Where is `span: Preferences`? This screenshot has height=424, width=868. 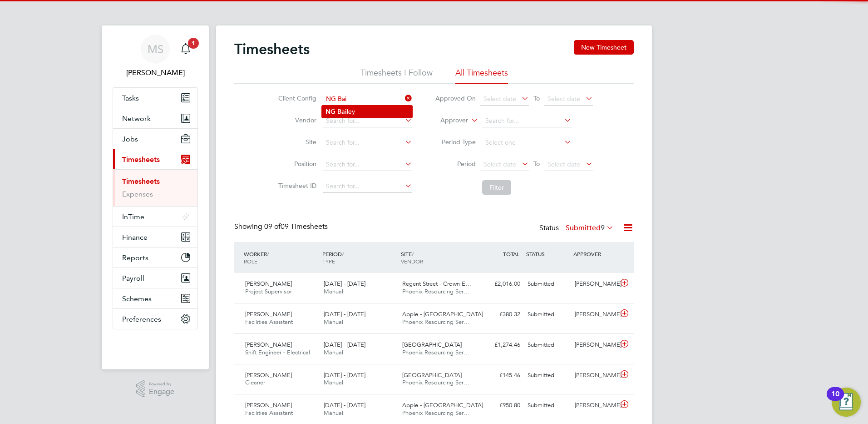
span: Preferences is located at coordinates (142, 318).